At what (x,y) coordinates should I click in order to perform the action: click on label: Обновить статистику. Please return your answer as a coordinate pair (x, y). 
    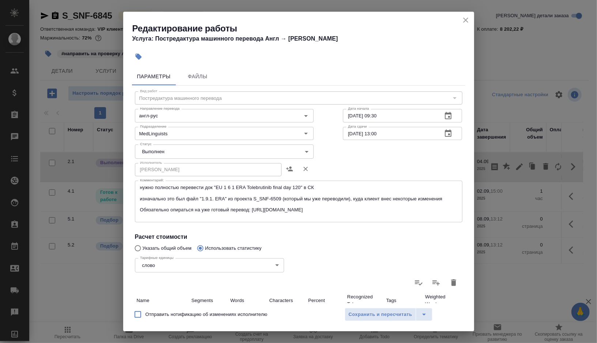
    Looking at the image, I should click on (419, 283).